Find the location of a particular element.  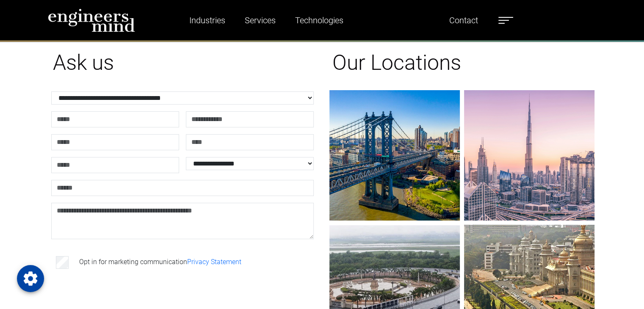

h1: Ask us is located at coordinates (182, 62).